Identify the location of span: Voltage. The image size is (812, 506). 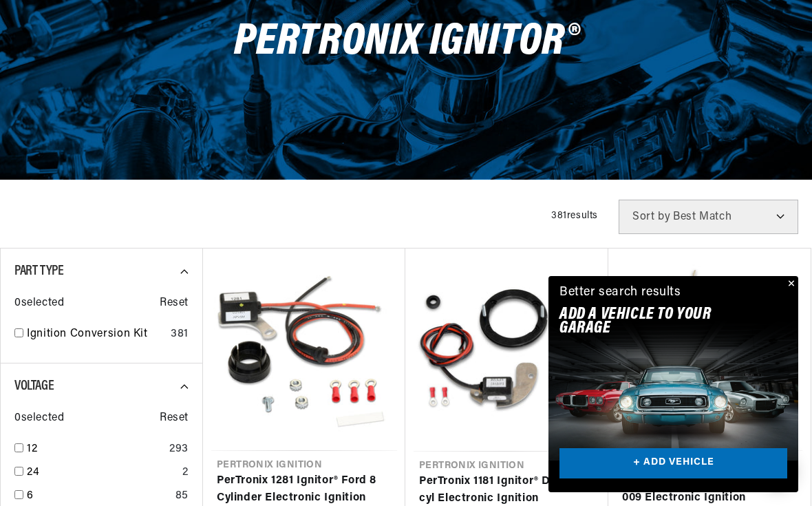
(34, 386).